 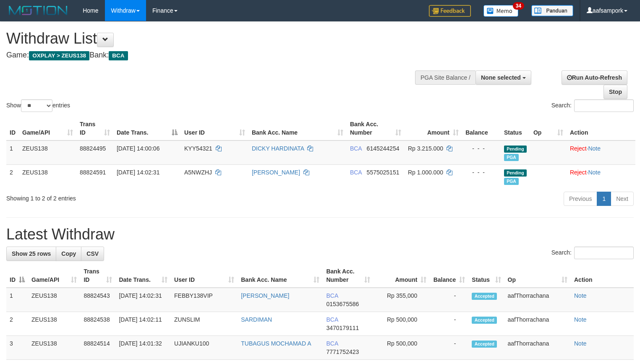 I want to click on th: Balance, so click(x=481, y=128).